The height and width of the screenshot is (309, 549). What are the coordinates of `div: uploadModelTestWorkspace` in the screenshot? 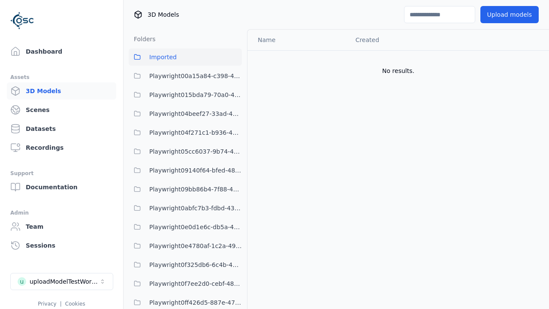 It's located at (64, 281).